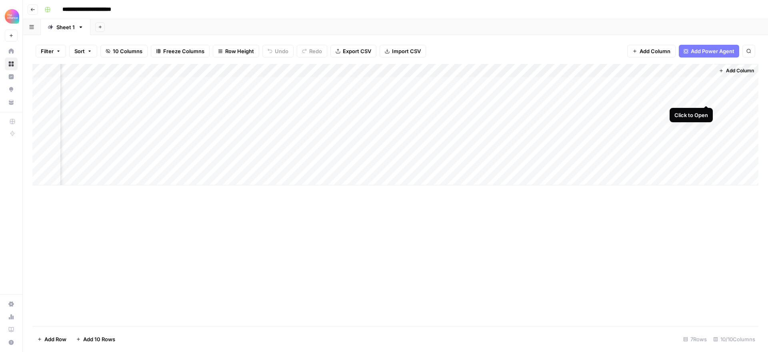  I want to click on div: 10/10 Columns, so click(734, 340).